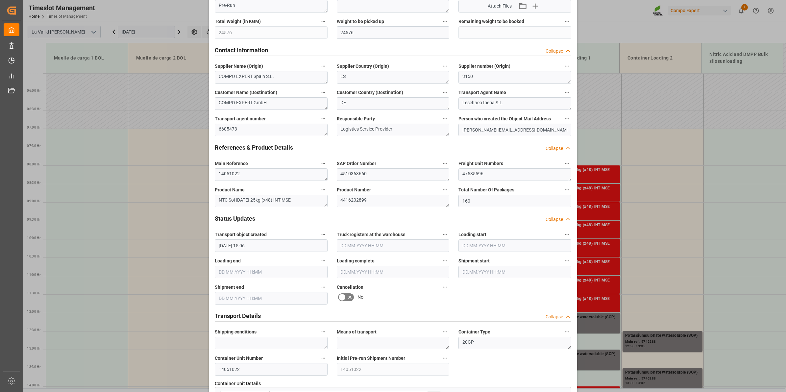  What do you see at coordinates (445, 66) in the screenshot?
I see `button: Supplier Country (Origin)` at bounding box center [445, 66].